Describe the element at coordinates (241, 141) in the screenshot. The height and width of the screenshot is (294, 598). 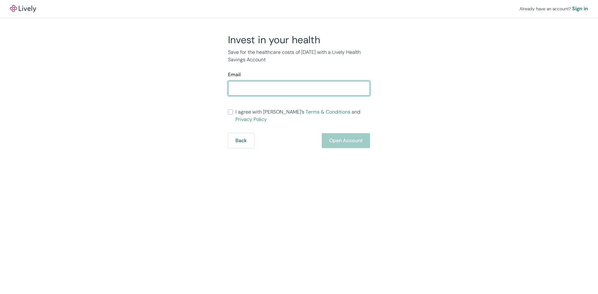
I see `button: Back` at that location.